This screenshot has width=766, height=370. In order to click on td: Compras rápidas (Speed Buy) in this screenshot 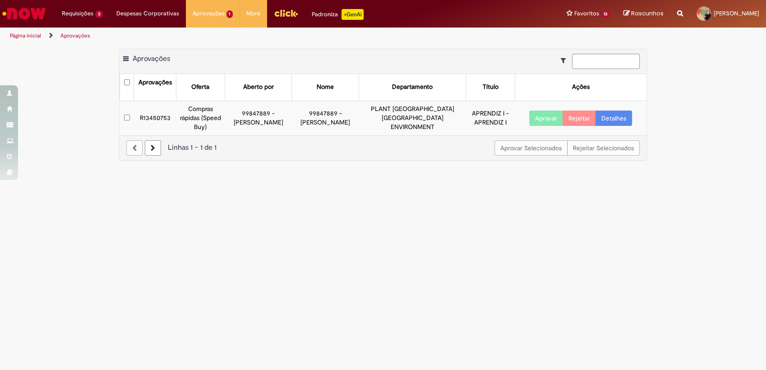, I will do `click(200, 118)`.